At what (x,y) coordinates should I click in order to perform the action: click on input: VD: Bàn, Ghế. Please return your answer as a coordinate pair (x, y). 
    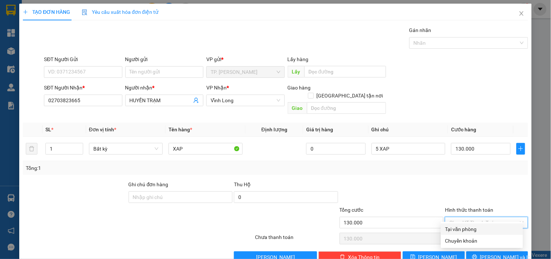
    Looking at the image, I should click on (205, 149).